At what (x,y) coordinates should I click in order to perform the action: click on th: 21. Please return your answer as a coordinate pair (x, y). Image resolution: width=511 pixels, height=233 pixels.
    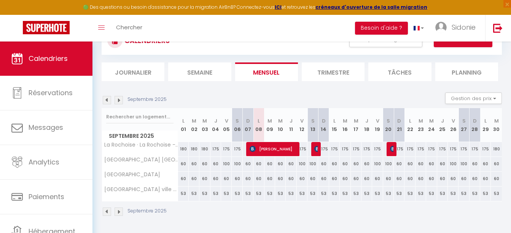
    Looking at the image, I should click on (399, 125).